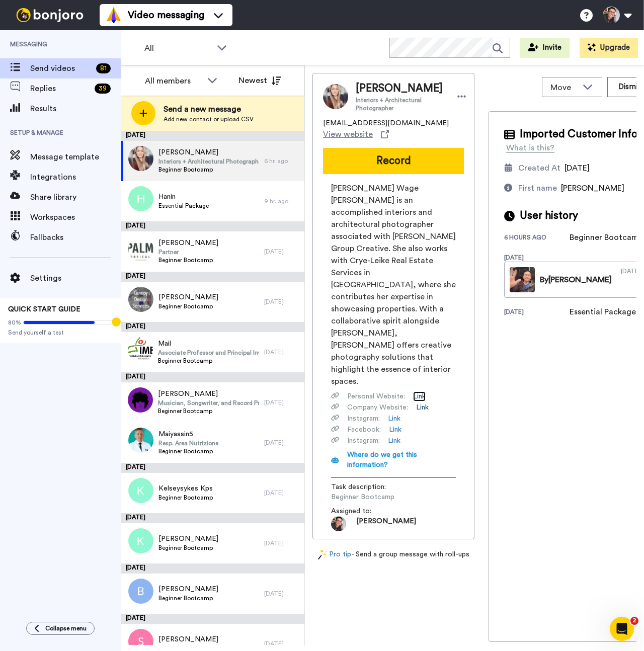 The image size is (644, 651). Describe the element at coordinates (66, 628) in the screenshot. I see `span: Collapse menu` at that location.